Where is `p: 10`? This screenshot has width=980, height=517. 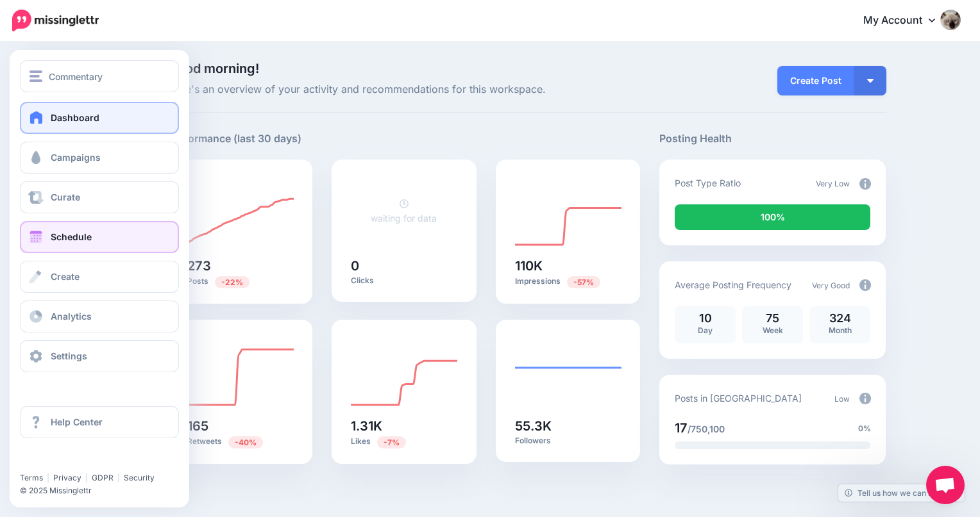 p: 10 is located at coordinates (705, 319).